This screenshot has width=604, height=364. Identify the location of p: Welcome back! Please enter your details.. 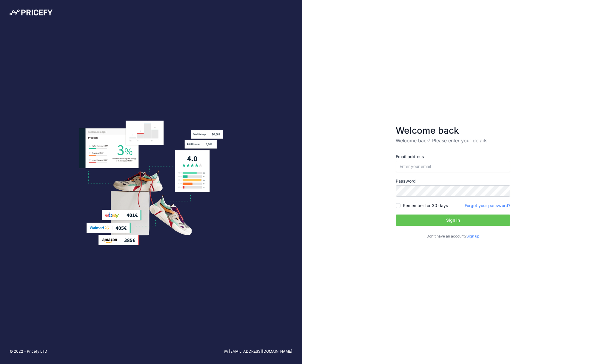
(453, 140).